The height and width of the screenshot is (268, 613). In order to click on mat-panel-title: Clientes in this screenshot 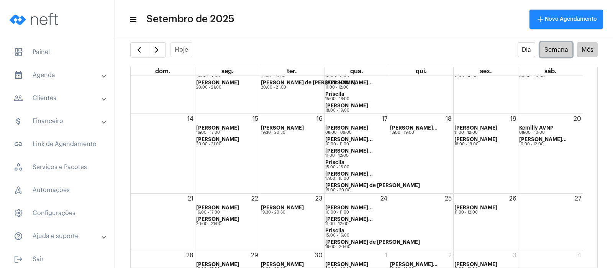, I will do `click(58, 98)`.